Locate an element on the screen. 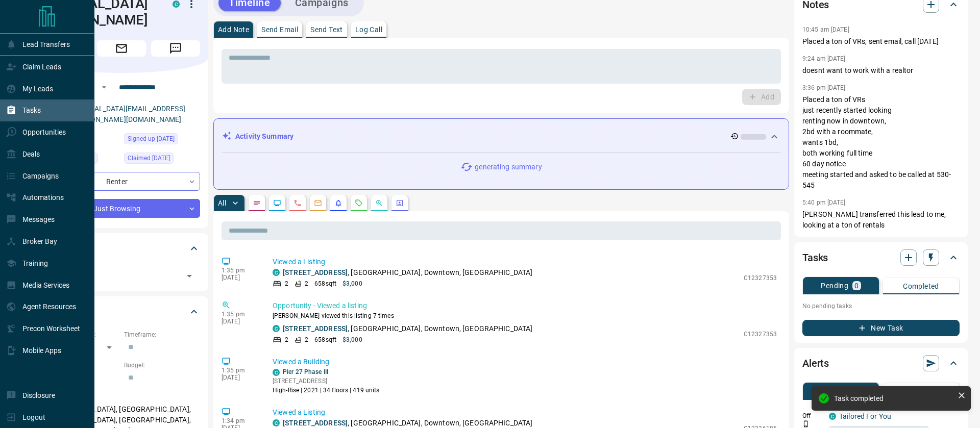  p: Areas Searched: is located at coordinates (122, 396).